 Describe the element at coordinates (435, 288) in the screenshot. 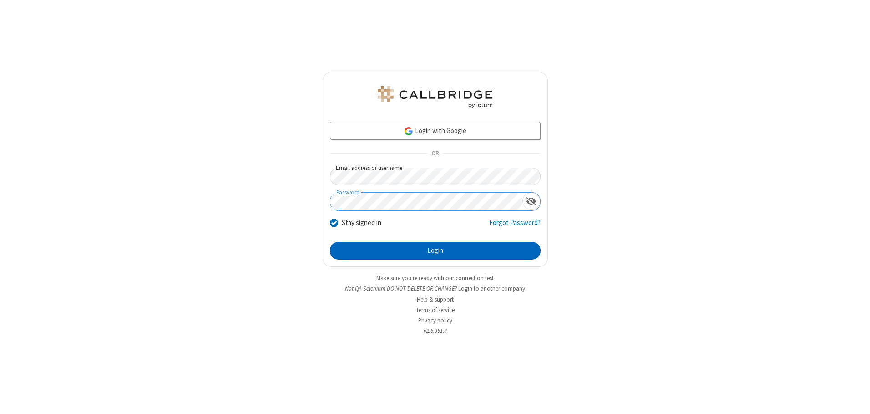

I see `li: Not QA Selenium DO NOT DELETE OR CHANGE?` at that location.